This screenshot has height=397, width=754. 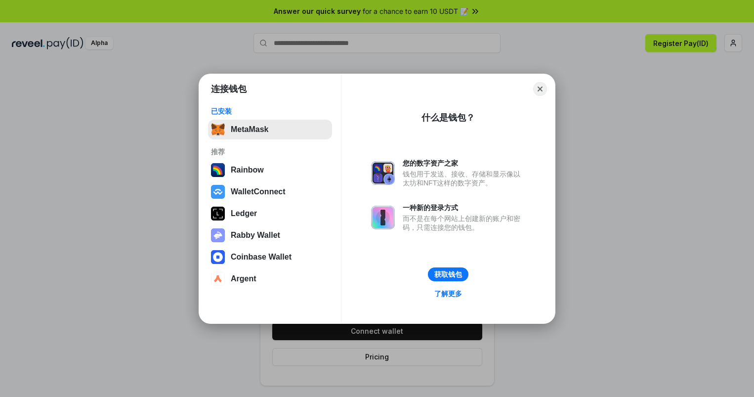 I want to click on div: Rabby Wallet, so click(x=255, y=235).